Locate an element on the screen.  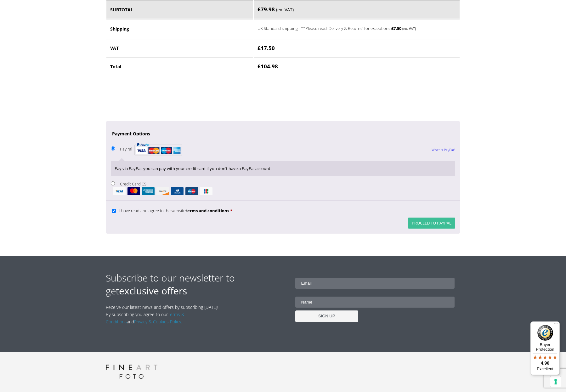
p: Pay via PayPal; you can pay with your credit card if you don’t have a PayPal account. is located at coordinates (283, 168).